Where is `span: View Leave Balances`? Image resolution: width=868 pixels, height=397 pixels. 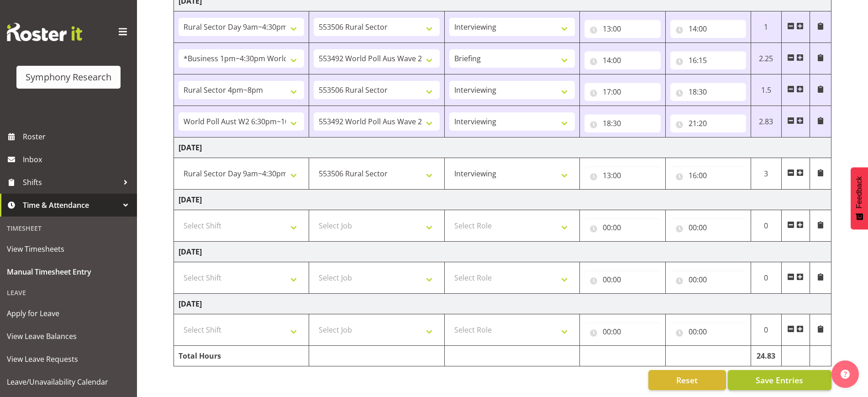 span: View Leave Balances is located at coordinates (68, 336).